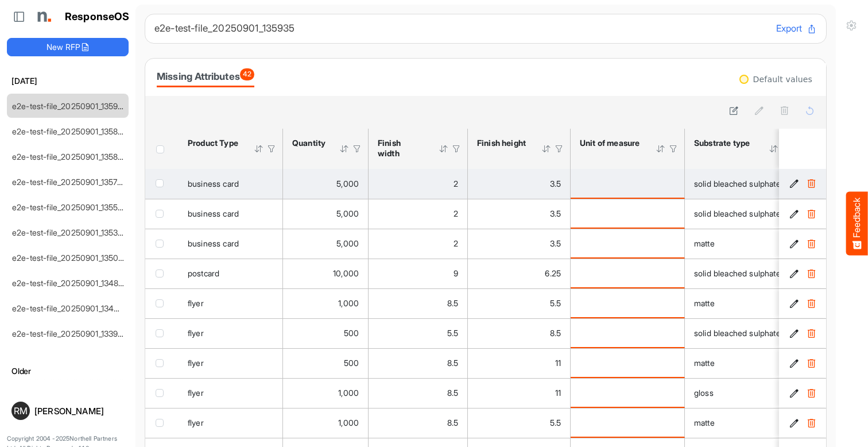  Describe the element at coordinates (325, 423) in the screenshot. I see `td: 1000 is template cell Column Header httpsnorthellcomontologiesmapping-rulesorderhasquantity` at that location.